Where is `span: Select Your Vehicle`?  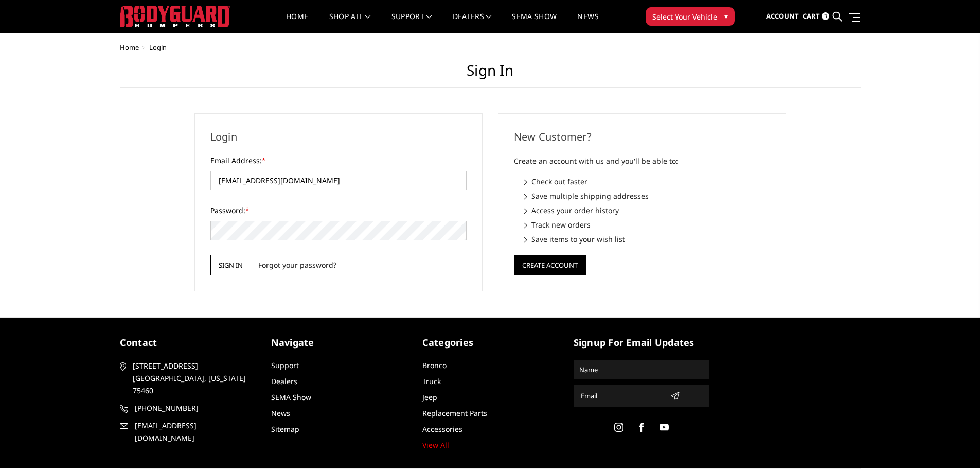 span: Select Your Vehicle is located at coordinates (684, 16).